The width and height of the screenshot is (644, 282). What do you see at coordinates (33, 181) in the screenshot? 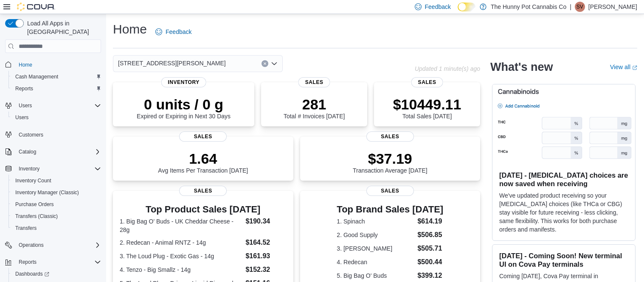
I see `a: Inventory Count` at bounding box center [33, 181].